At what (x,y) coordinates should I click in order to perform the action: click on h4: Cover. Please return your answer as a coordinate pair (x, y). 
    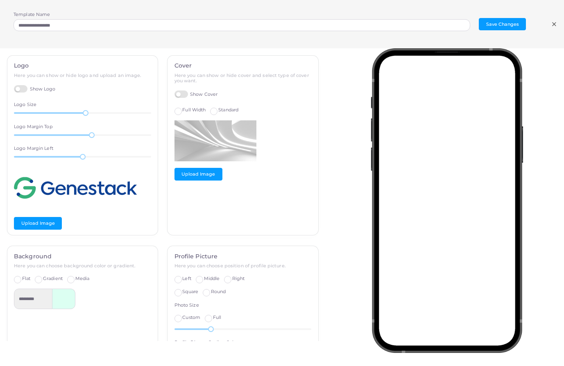
    Looking at the image, I should click on (243, 66).